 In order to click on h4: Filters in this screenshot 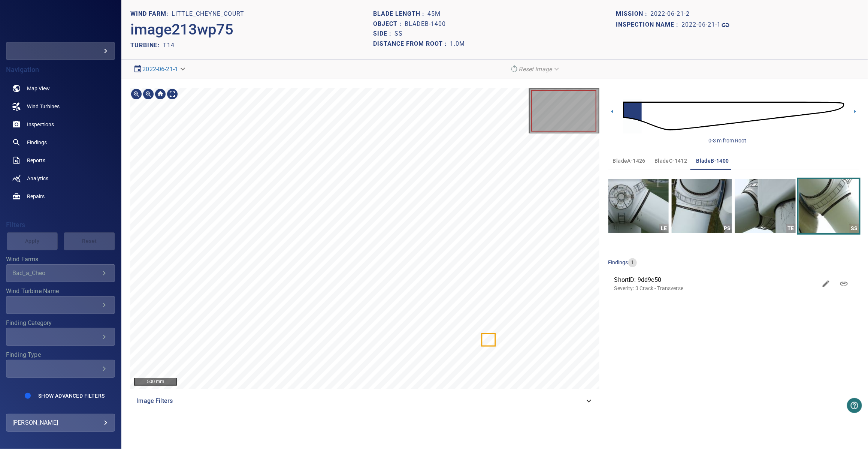, I will do `click(61, 225)`.